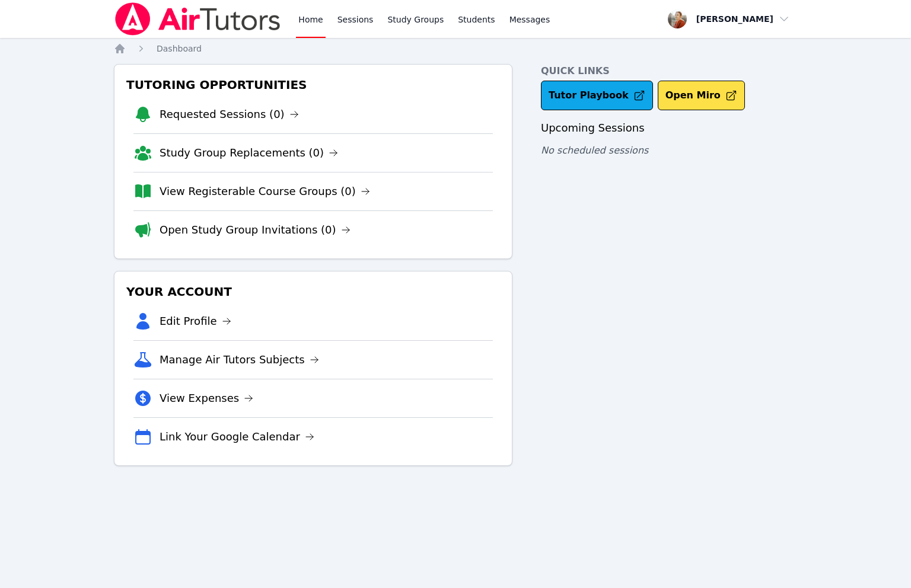 The width and height of the screenshot is (911, 588). What do you see at coordinates (198, 19) in the screenshot?
I see `img: Air Tutors` at bounding box center [198, 19].